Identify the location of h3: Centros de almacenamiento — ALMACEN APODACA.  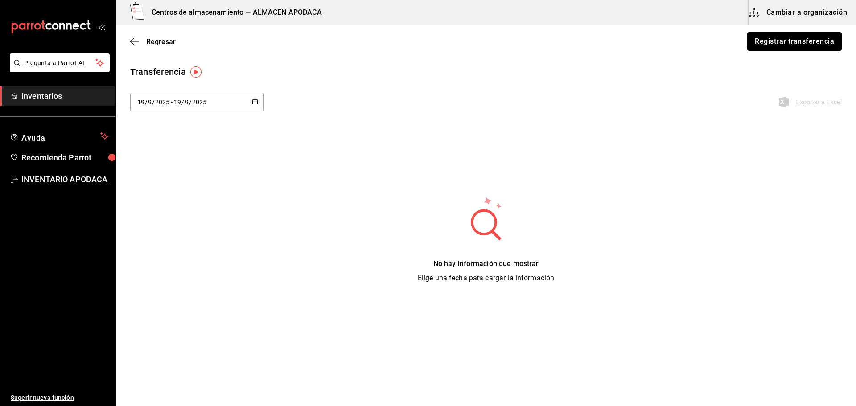
(233, 12).